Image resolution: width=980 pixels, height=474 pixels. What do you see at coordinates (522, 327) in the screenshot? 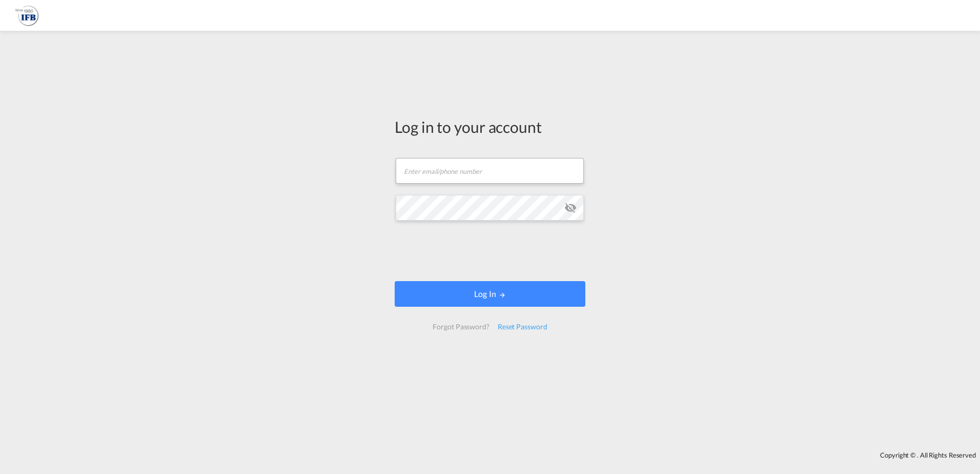
I see `div: Reset Password` at bounding box center [522, 327].